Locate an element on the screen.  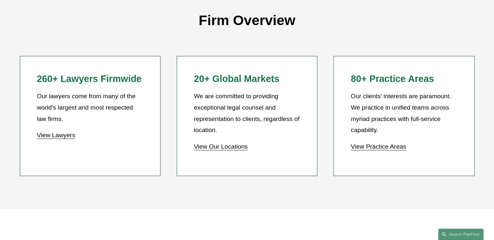
p: Firm Overview is located at coordinates (247, 20).